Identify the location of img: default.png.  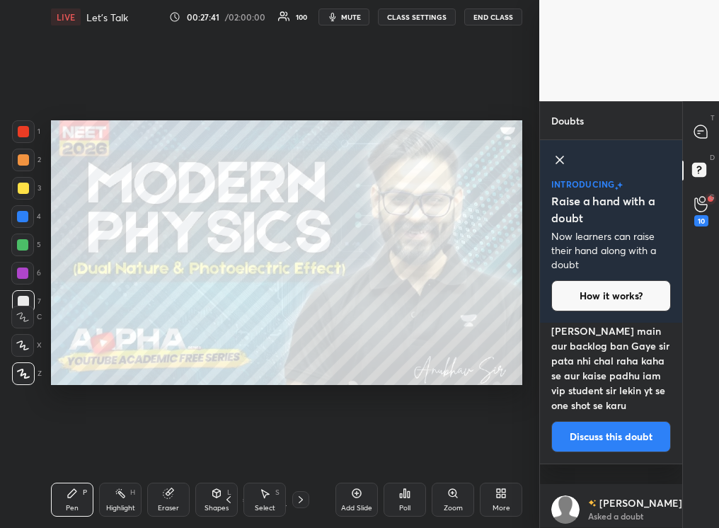
(566, 510).